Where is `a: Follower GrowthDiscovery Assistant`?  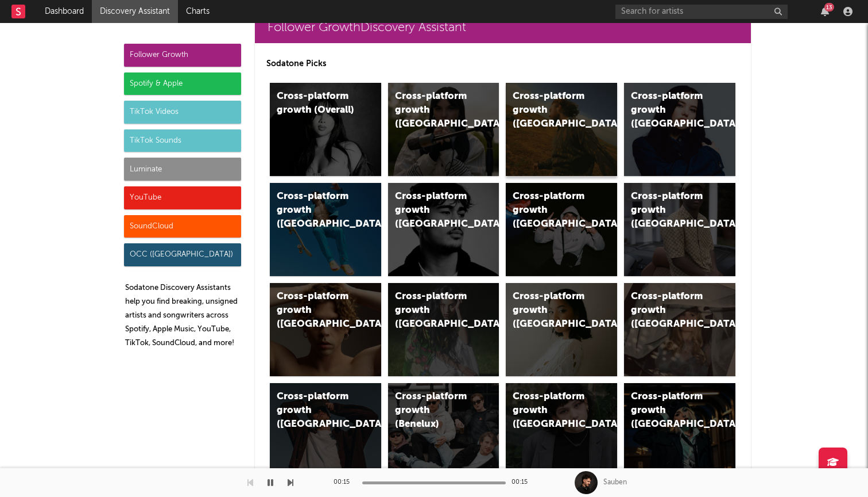
a: Follower GrowthDiscovery Assistant is located at coordinates (503, 28).